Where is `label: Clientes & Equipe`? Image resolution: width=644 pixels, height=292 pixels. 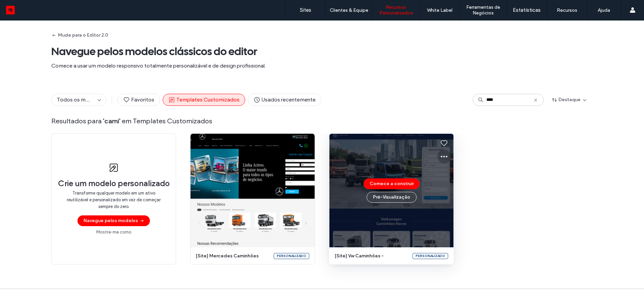
label: Clientes & Equipe is located at coordinates (349, 10).